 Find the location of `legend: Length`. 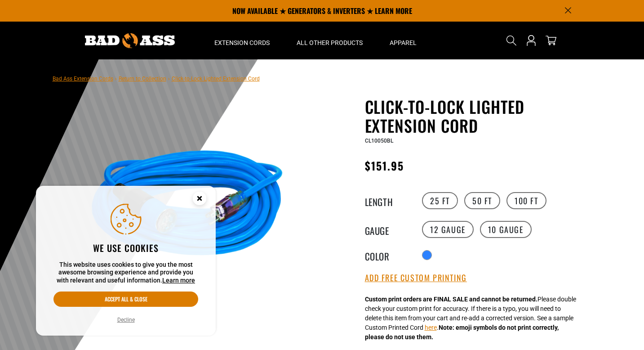

legend: Length is located at coordinates (388, 200).